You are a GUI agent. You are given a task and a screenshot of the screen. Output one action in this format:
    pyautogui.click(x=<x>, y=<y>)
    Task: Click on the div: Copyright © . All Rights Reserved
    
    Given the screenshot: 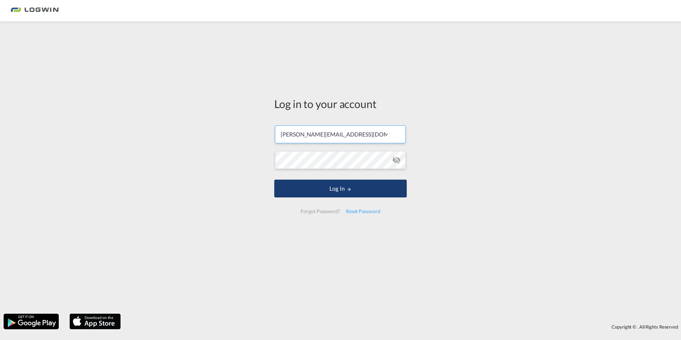 What is the action you would take?
    pyautogui.click(x=402, y=327)
    